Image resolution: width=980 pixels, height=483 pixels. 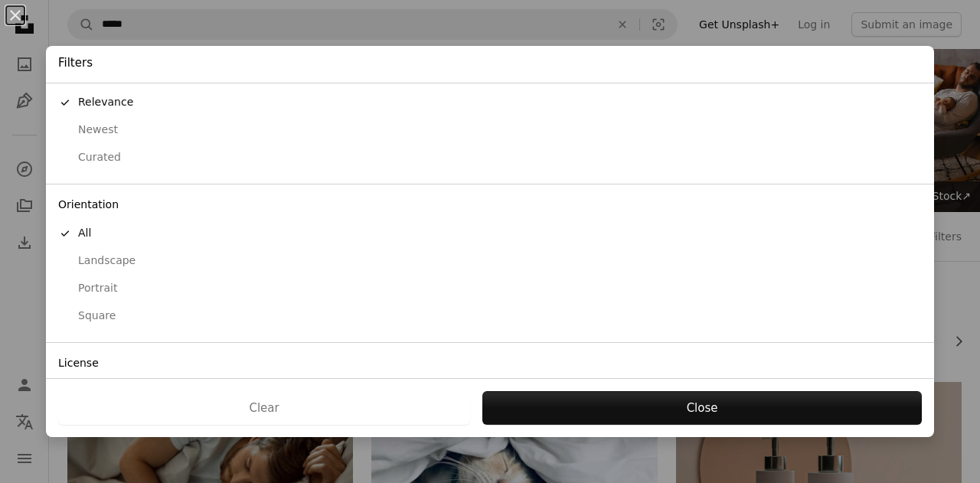 What do you see at coordinates (75, 63) in the screenshot?
I see `h4: Filters` at bounding box center [75, 63].